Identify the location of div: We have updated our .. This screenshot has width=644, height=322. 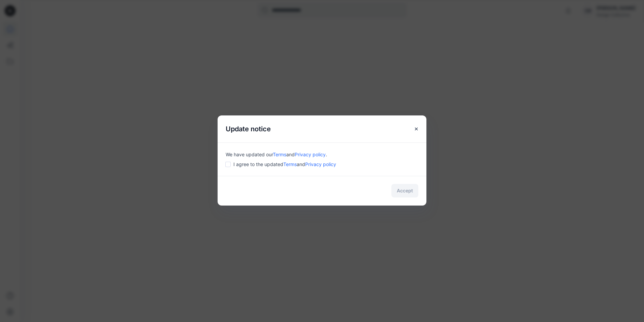
(322, 154).